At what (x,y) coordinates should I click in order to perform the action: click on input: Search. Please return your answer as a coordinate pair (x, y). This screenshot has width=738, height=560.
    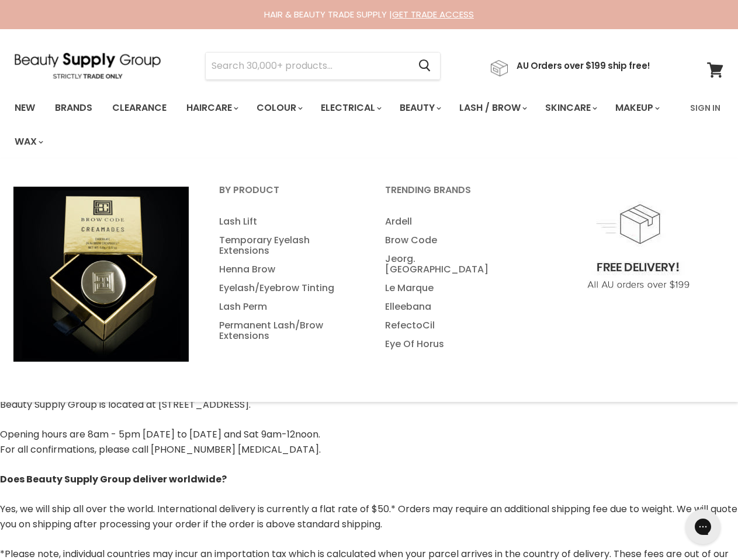
    Looking at the image, I should click on (307, 66).